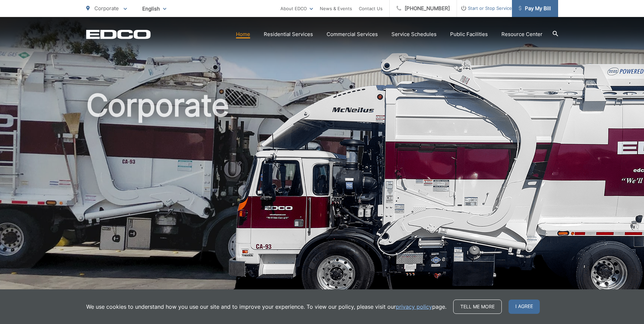 The image size is (644, 324). I want to click on a: About EDCO, so click(296, 9).